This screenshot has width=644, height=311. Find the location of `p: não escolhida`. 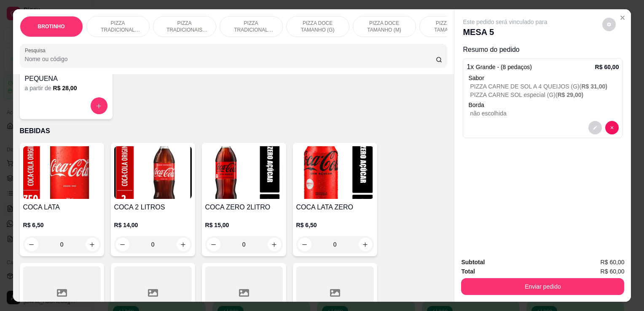

p: não escolhida is located at coordinates (544, 113).